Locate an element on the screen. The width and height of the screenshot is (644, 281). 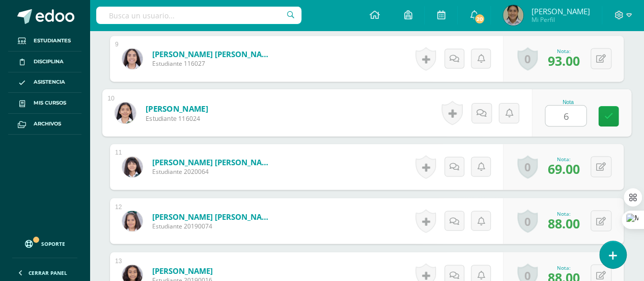
span: Asistencia is located at coordinates (50, 82).